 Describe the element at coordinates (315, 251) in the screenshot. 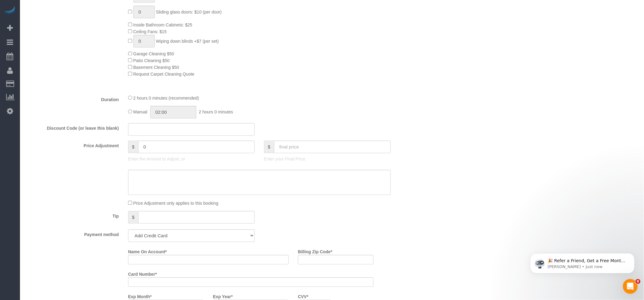

I see `label: Billing Zip Code` at that location.